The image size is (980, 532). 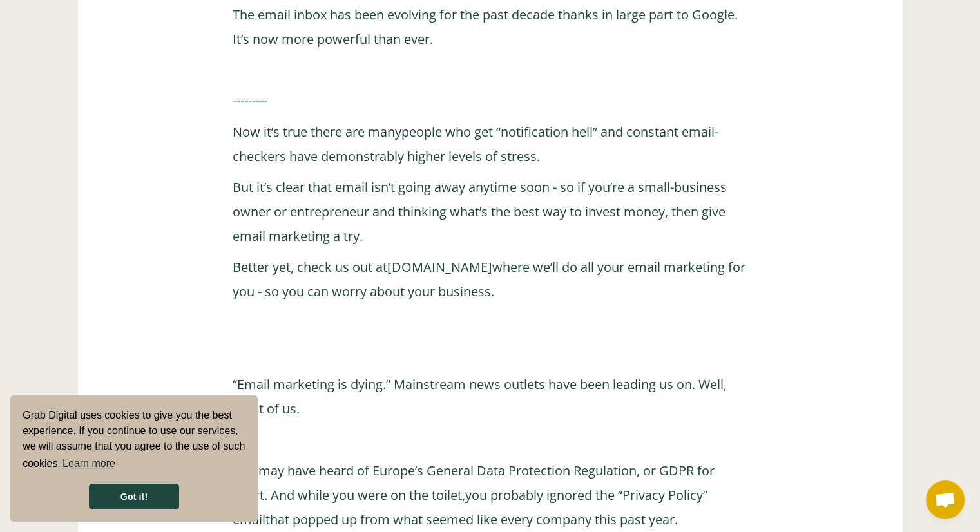 What do you see at coordinates (134, 497) in the screenshot?
I see `a: dismiss cookie message` at bounding box center [134, 497].